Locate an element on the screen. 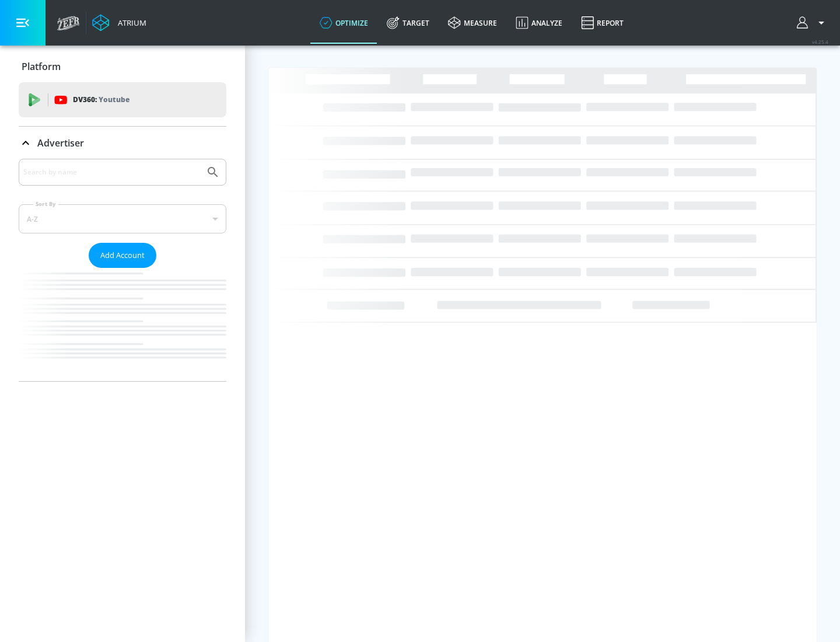  span: Add Account is located at coordinates (122, 255).